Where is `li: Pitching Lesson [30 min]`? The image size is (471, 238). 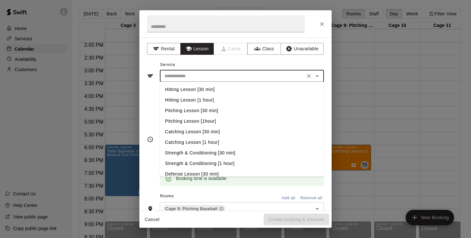
li: Pitching Lesson [30 min] is located at coordinates (242, 110).